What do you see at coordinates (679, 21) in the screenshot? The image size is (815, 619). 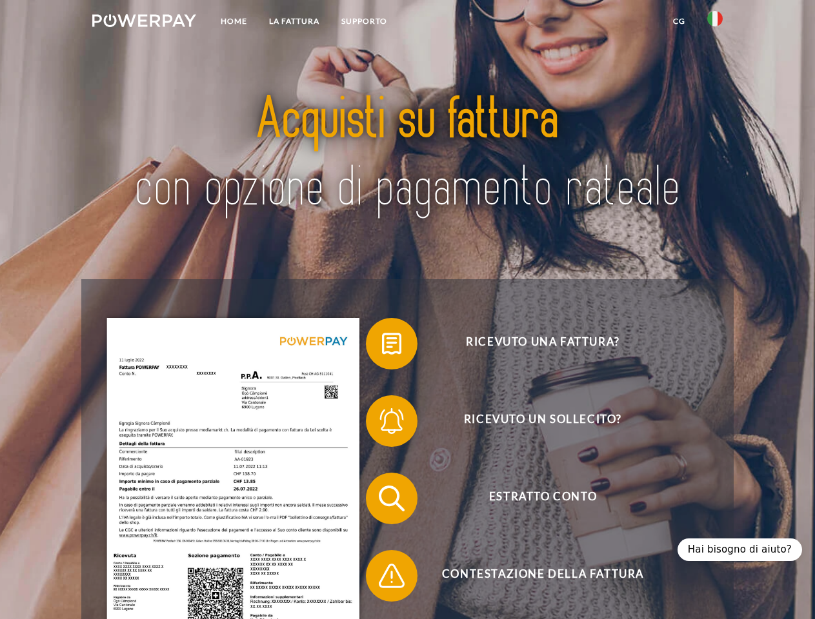 I see `a: CG` at bounding box center [679, 21].